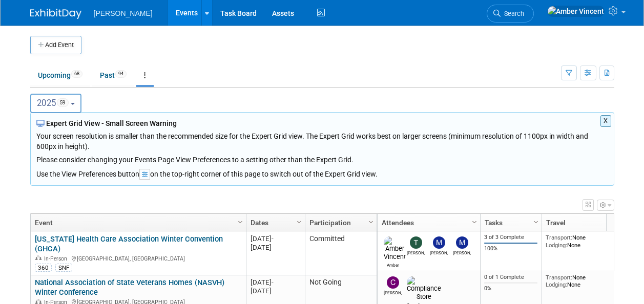 This screenshot has height=304, width=644. What do you see at coordinates (56, 14) in the screenshot?
I see `img: ExhibitDay` at bounding box center [56, 14].